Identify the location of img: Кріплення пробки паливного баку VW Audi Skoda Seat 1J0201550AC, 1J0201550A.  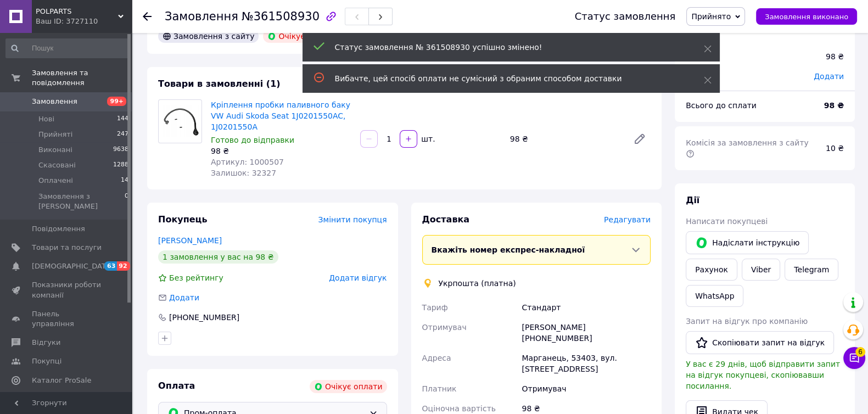
(180, 121).